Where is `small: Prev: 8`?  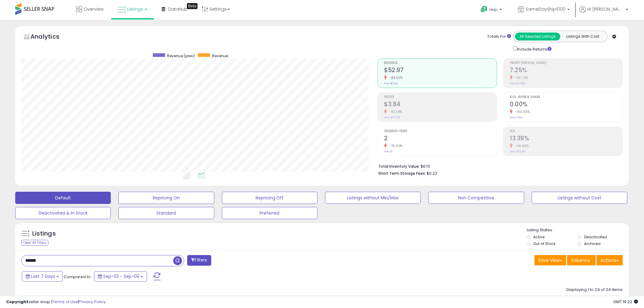
small: Prev: 8 is located at coordinates (389, 151).